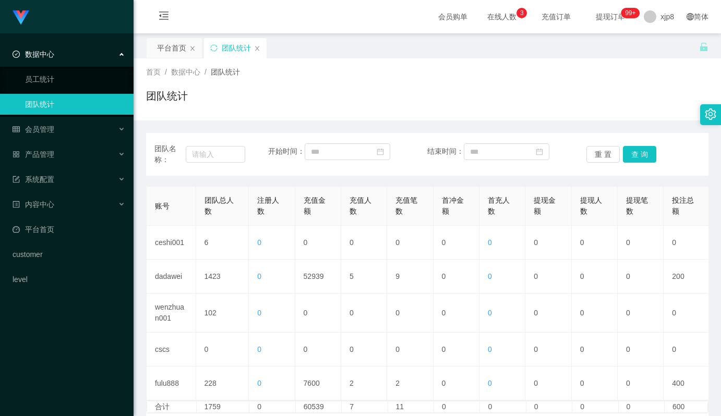 The width and height of the screenshot is (721, 416). What do you see at coordinates (172, 48) in the screenshot?
I see `div: 平台首页` at bounding box center [172, 48].